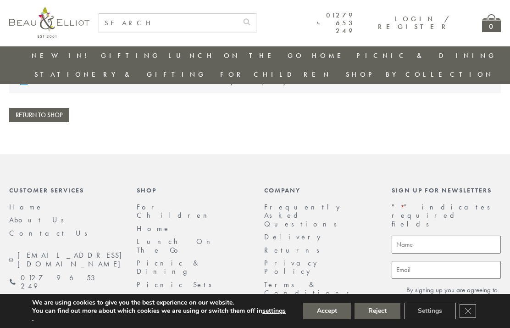 The height and width of the screenshot is (328, 510). Describe the element at coordinates (295, 236) in the screenshot. I see `a: Delivery` at that location.